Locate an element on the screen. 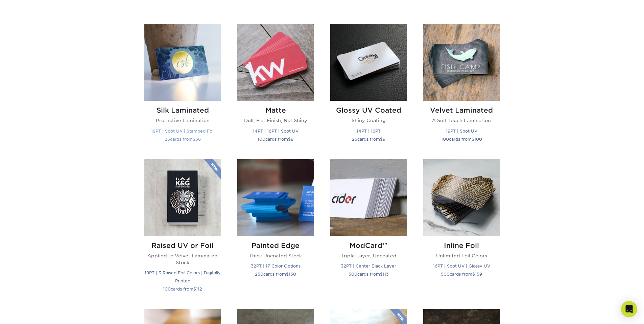  img: Painted Edge Business Cards is located at coordinates (276, 198).